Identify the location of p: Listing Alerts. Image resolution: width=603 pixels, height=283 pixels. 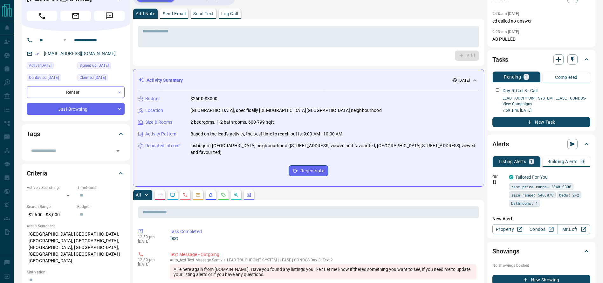
(513, 162).